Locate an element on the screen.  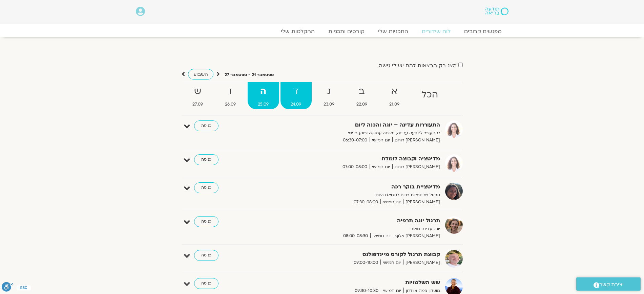
strong: מדיטציה וקבוצה לומדת is located at coordinates (357, 159).